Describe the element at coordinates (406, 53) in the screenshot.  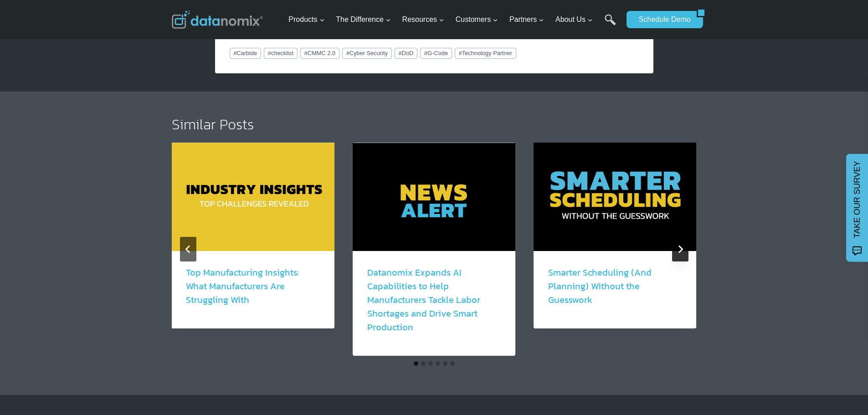
I see `a: #DoD` at that location.